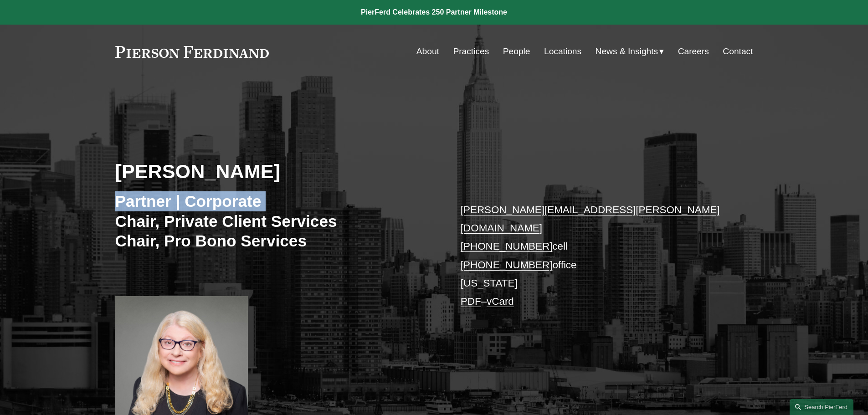 This screenshot has height=415, width=868. I want to click on span: News & Insights, so click(627, 51).